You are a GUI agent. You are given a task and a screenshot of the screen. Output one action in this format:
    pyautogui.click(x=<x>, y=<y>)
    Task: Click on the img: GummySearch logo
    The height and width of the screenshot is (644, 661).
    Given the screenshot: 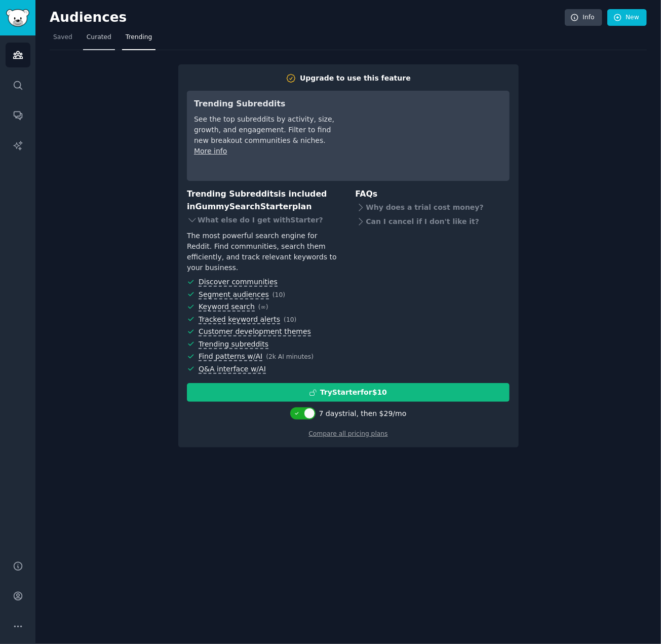 What is the action you would take?
    pyautogui.click(x=17, y=17)
    